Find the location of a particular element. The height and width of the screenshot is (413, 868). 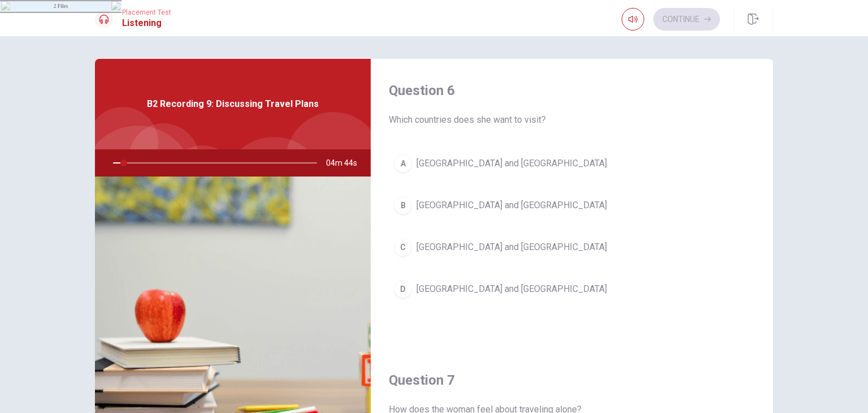

span: Which countries does she want to visit? is located at coordinates (572, 120).